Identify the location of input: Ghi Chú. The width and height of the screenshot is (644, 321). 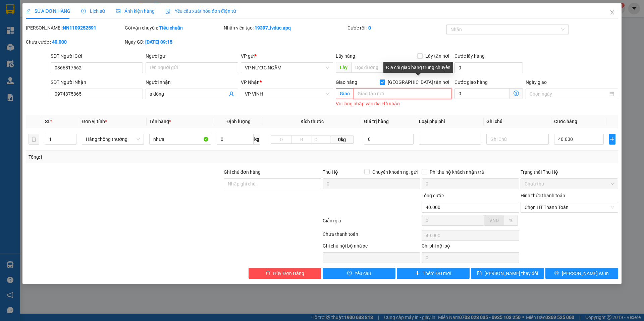
(517, 139).